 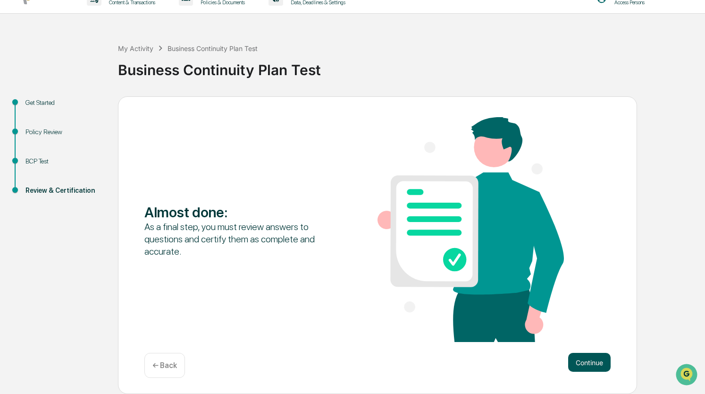 What do you see at coordinates (91, 27) in the screenshot?
I see `p: How can we help?` at bounding box center [91, 27].